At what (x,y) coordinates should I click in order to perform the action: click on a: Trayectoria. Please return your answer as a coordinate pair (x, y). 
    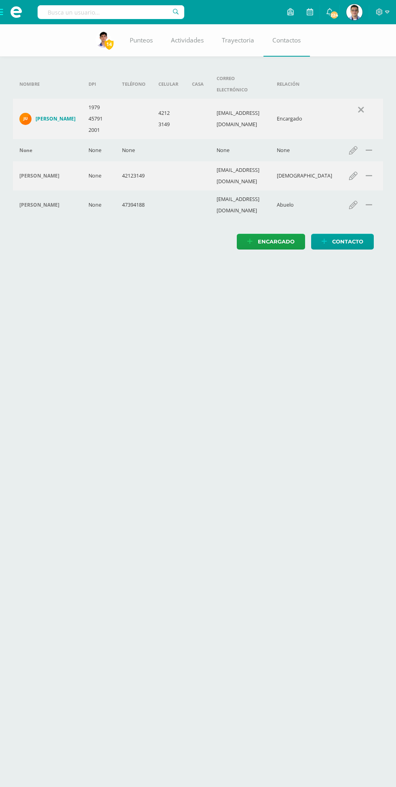
    Looking at the image, I should click on (238, 40).